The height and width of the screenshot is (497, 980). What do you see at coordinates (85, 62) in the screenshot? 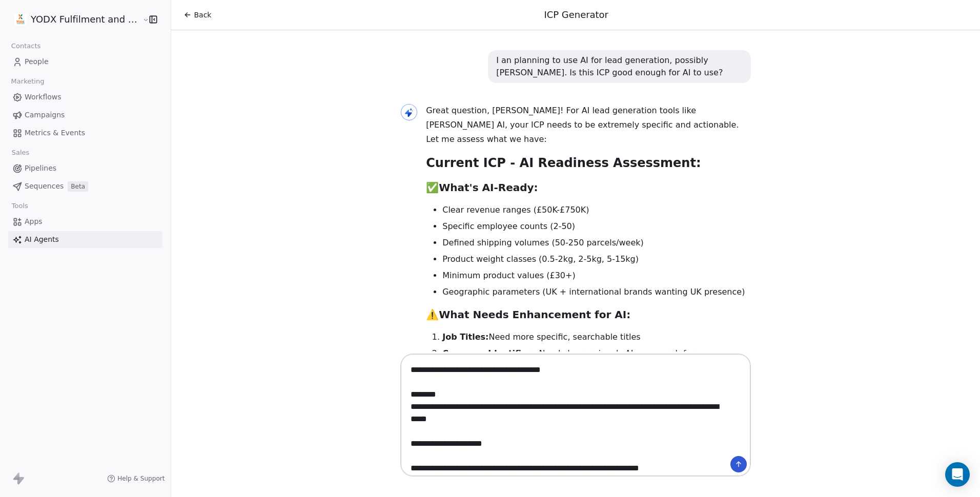
I see `a: People` at bounding box center [85, 62].